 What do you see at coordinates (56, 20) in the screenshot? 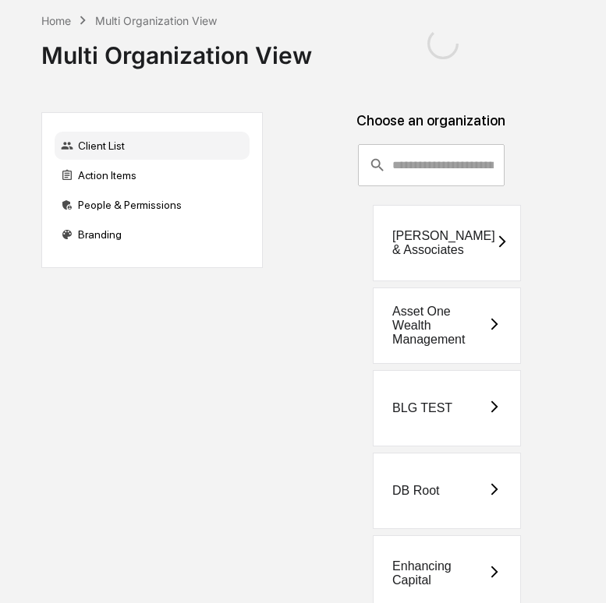
I see `div: Home` at bounding box center [56, 20].